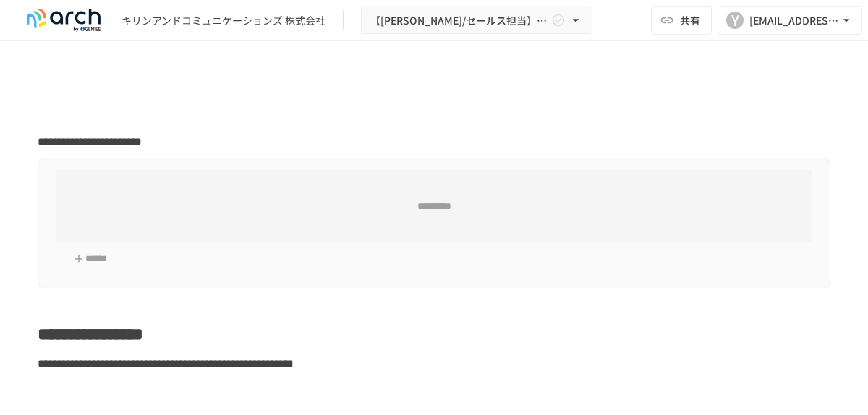 This screenshot has width=868, height=415. Describe the element at coordinates (690, 20) in the screenshot. I see `span: 共有` at that location.